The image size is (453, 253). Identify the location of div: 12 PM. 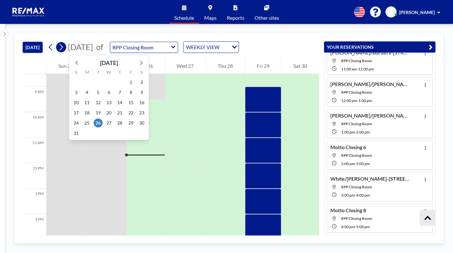
(34, 176).